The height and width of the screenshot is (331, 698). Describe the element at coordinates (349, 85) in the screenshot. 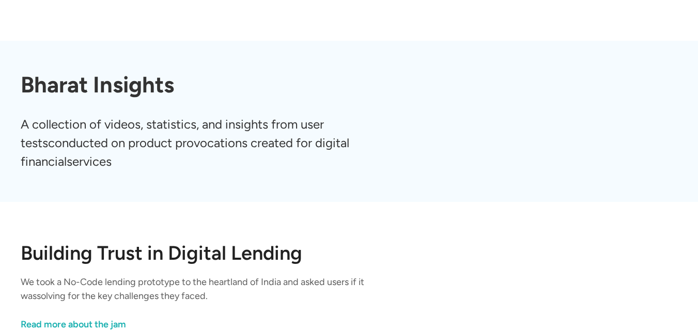

I see `h1: Bharat Insights` at that location.